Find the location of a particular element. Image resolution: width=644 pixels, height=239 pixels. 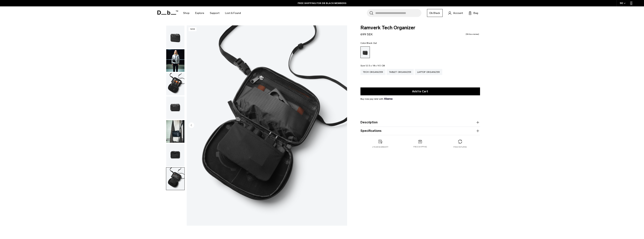

span: Black Out is located at coordinates (372, 43).